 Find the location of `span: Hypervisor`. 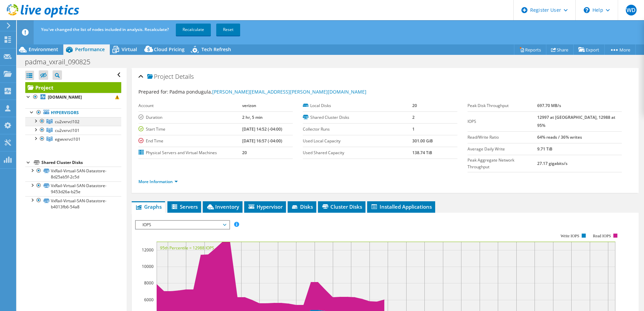

span: Hypervisor is located at coordinates (265, 207).